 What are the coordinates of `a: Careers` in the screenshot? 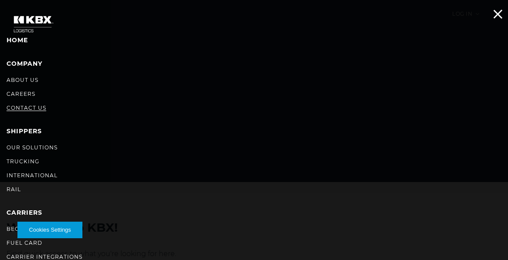 It's located at (21, 94).